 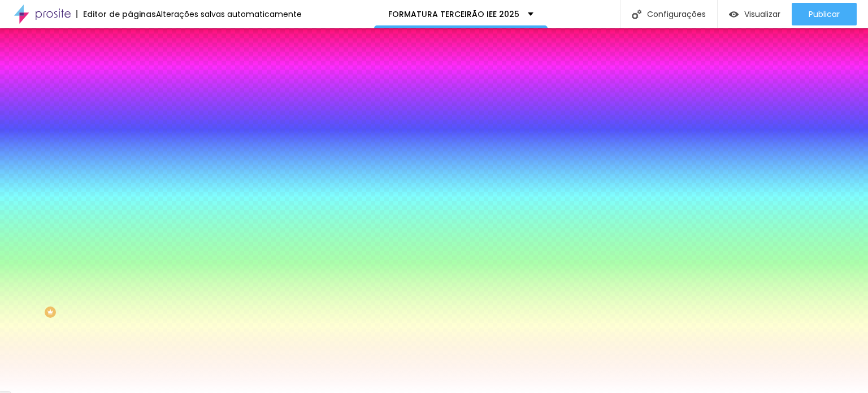 What do you see at coordinates (733, 14) in the screenshot?
I see `img: view-1.svg` at bounding box center [733, 14].